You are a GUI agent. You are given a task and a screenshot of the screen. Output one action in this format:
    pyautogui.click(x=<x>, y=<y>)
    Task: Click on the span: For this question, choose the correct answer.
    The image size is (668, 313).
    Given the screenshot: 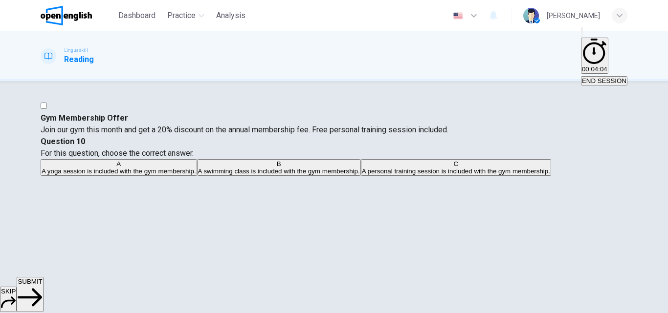 What is the action you would take?
    pyautogui.click(x=117, y=153)
    